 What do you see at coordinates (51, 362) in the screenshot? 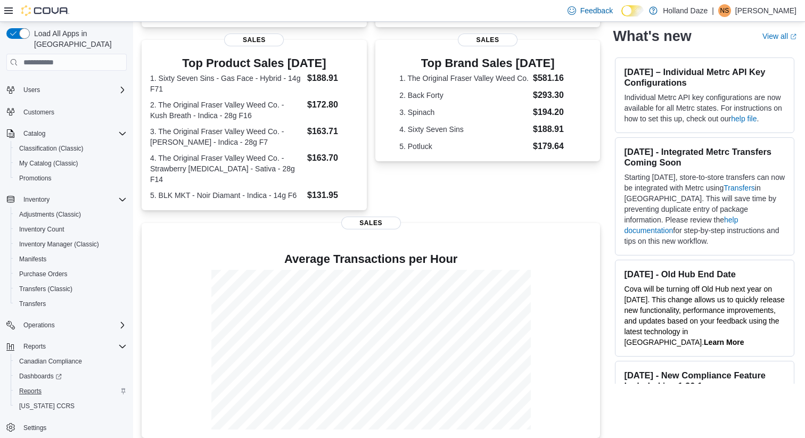
I see `a: Canadian Compliance` at bounding box center [51, 362].